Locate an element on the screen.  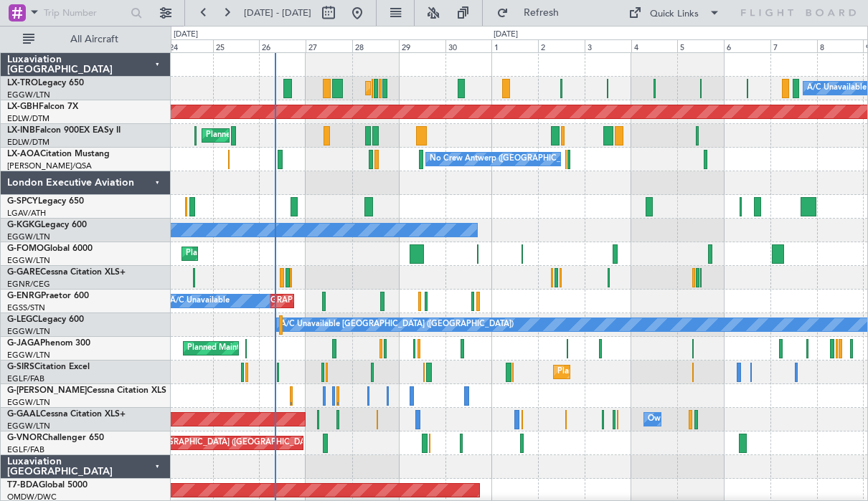
div: Quick Links is located at coordinates (675, 14).